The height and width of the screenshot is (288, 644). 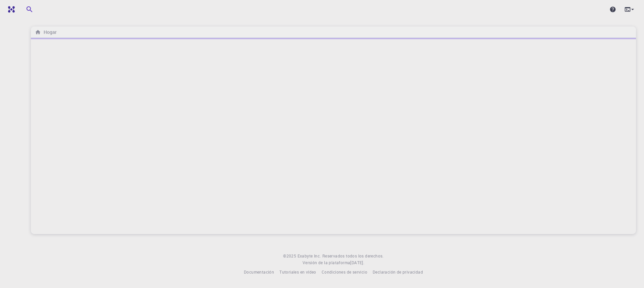 What do you see at coordinates (344, 272) in the screenshot?
I see `a: Condiciones de servicio` at bounding box center [344, 272].